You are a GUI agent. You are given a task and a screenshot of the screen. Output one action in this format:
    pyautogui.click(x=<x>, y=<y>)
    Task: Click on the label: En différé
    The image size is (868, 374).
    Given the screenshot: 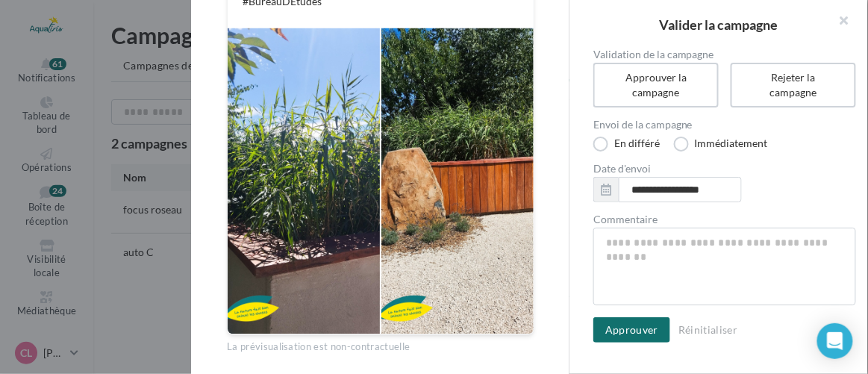 What is the action you would take?
    pyautogui.click(x=626, y=144)
    